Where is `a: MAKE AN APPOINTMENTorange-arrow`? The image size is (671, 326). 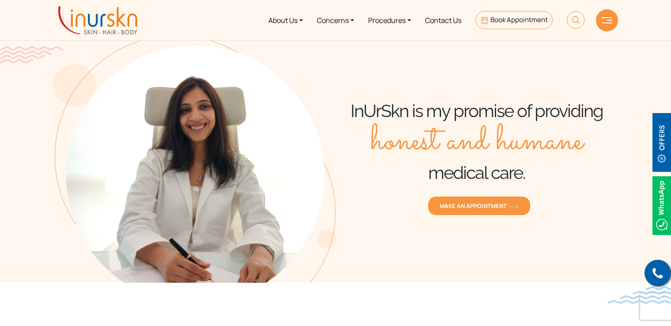 a: MAKE AN APPOINTMENTorange-arrow is located at coordinates (479, 206).